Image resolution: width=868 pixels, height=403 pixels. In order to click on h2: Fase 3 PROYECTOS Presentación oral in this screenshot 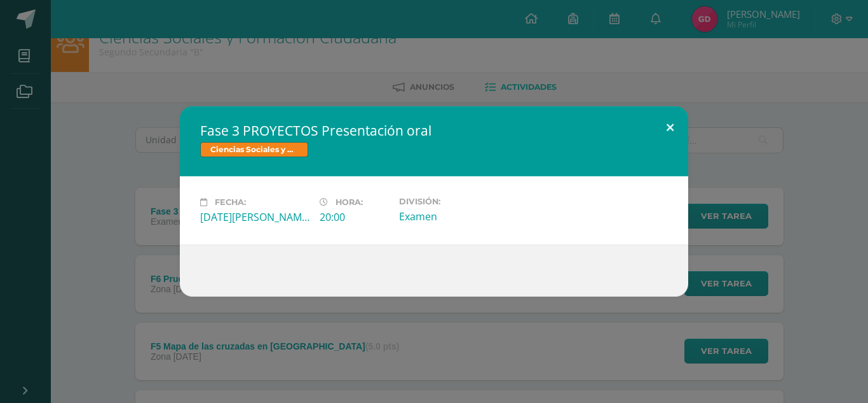, I will do `click(434, 130)`.